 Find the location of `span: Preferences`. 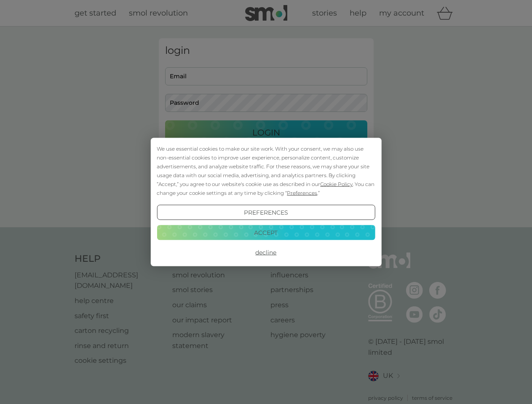

span: Preferences is located at coordinates (302, 193).